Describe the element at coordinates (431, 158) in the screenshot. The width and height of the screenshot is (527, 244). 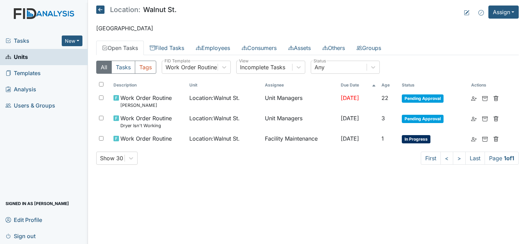
I see `a: First` at that location.